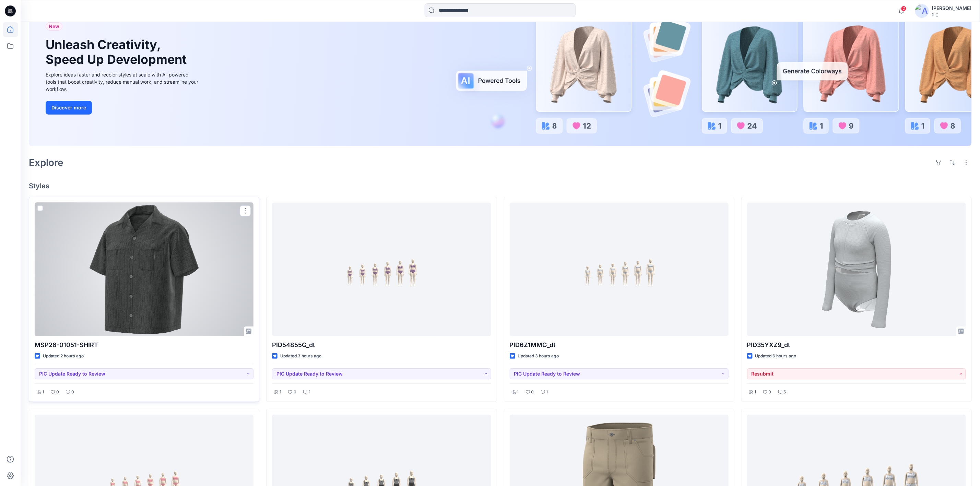 This screenshot has height=486, width=980. What do you see at coordinates (118, 52) in the screenshot?
I see `h1: Unleash Creativity, Speed Up Development` at bounding box center [118, 52].